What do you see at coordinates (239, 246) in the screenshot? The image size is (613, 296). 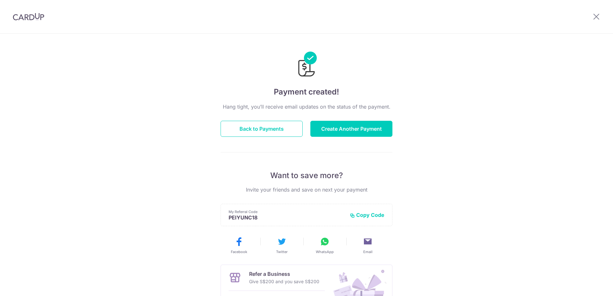 I see `button: Facebook` at bounding box center [239, 246].